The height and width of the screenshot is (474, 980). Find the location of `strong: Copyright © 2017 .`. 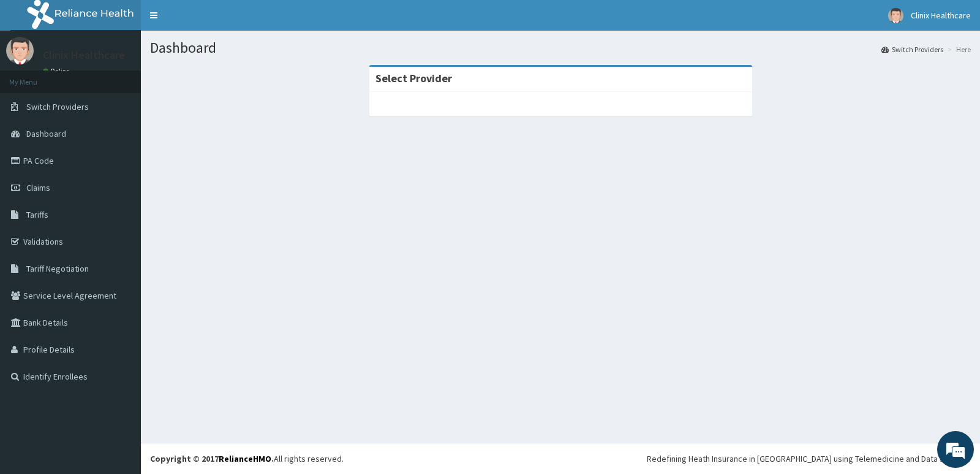

strong: Copyright © 2017 . is located at coordinates (212, 458).